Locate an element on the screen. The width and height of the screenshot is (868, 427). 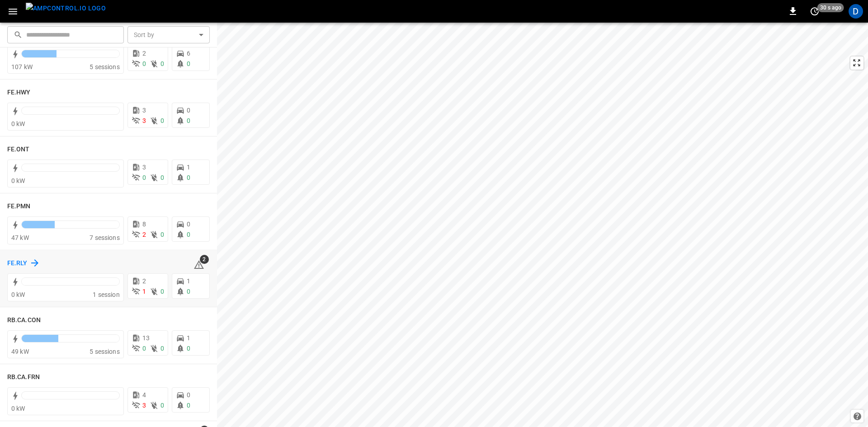
span: 49 kW is located at coordinates (20, 352).